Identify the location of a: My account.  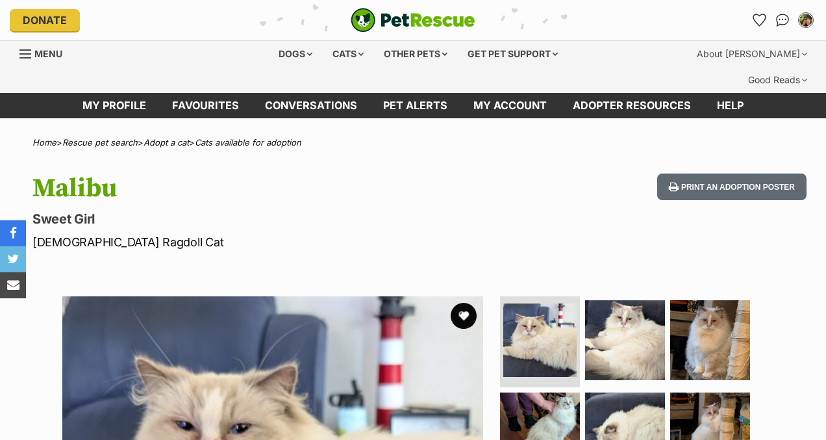
(510, 105).